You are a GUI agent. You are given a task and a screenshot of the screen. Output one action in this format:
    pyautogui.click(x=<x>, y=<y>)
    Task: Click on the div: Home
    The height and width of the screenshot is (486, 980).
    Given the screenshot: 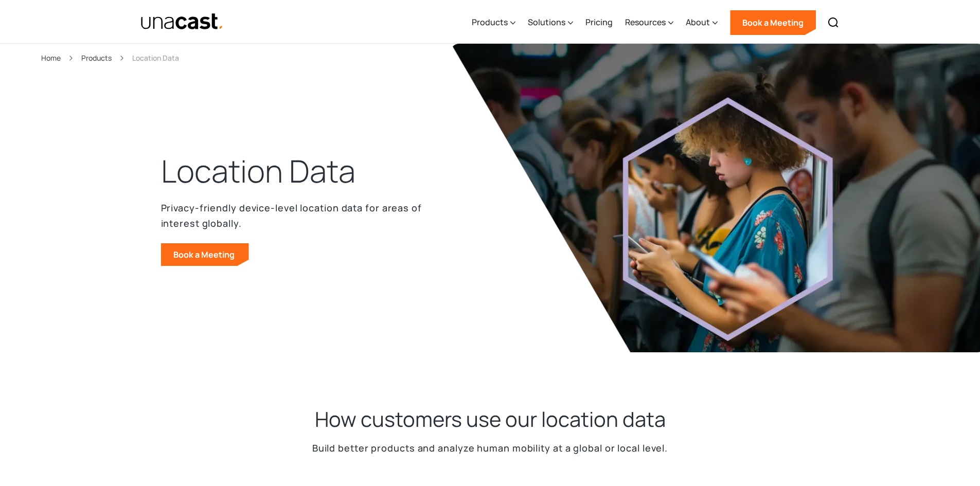 What is the action you would take?
    pyautogui.click(x=51, y=58)
    